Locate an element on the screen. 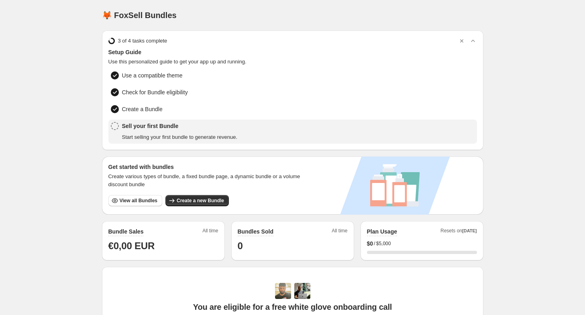  h2: Bundle Sales is located at coordinates (126, 232).